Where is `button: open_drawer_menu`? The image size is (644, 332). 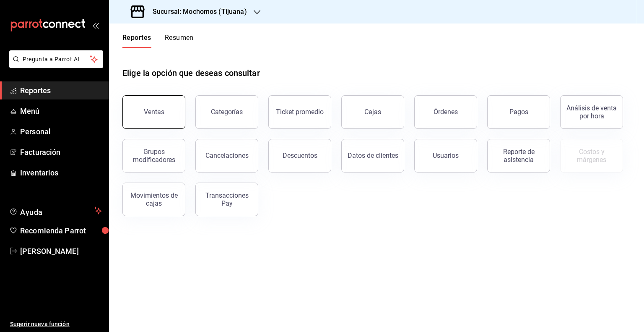
button: open_drawer_menu is located at coordinates (96, 25).